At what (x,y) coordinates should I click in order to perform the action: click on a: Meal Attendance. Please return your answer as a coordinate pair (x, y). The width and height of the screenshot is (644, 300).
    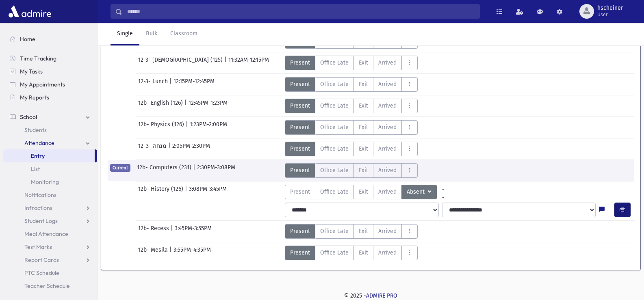
    Looking at the image, I should click on (50, 234).